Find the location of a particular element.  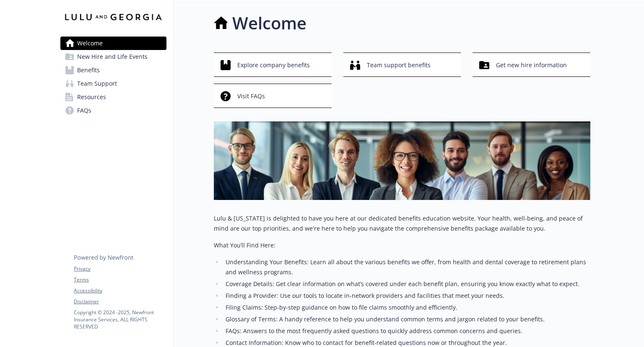

span: Visit FAQs is located at coordinates (251, 96).